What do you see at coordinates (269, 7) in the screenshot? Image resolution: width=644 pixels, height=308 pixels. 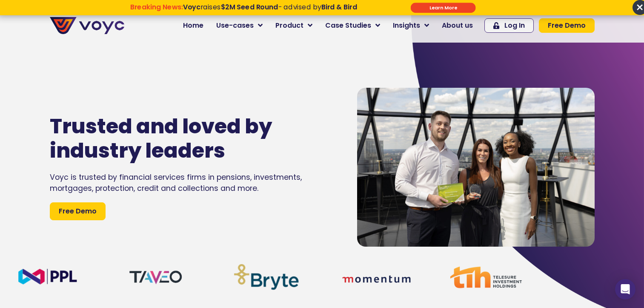 I see `span: raises - advised by` at bounding box center [269, 7].